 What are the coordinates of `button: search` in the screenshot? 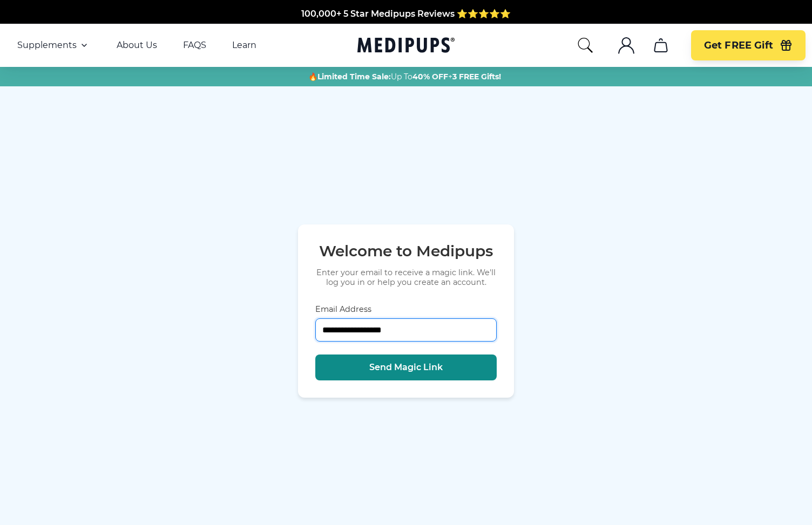 It's located at (586, 46).